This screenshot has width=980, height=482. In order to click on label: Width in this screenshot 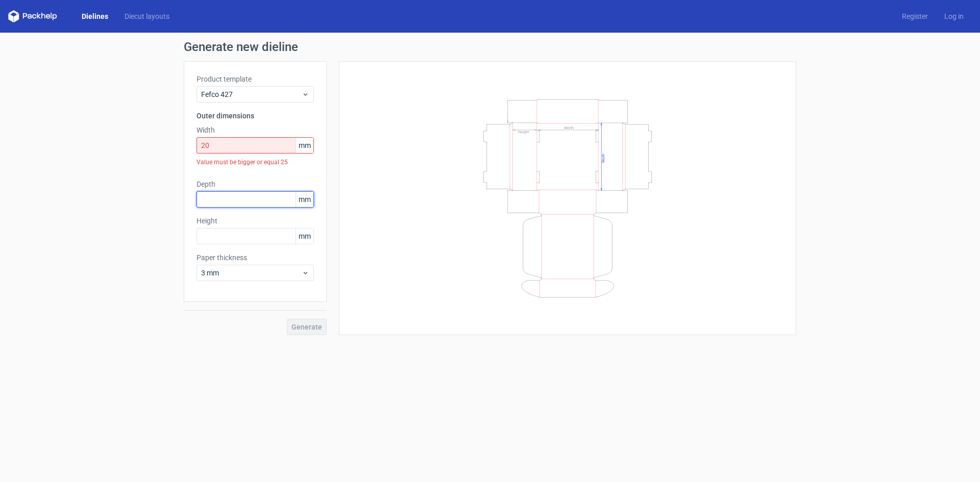, I will do `click(255, 130)`.